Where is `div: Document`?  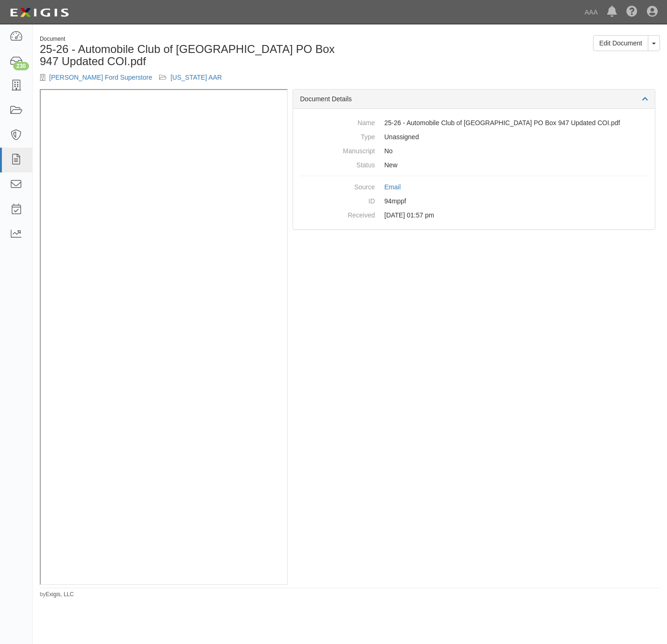
div: Document is located at coordinates (192, 39).